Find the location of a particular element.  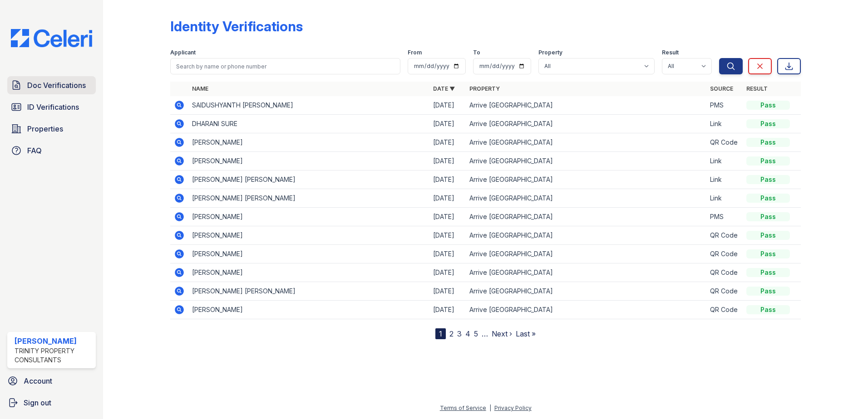

a: Account is located at coordinates (51, 381).